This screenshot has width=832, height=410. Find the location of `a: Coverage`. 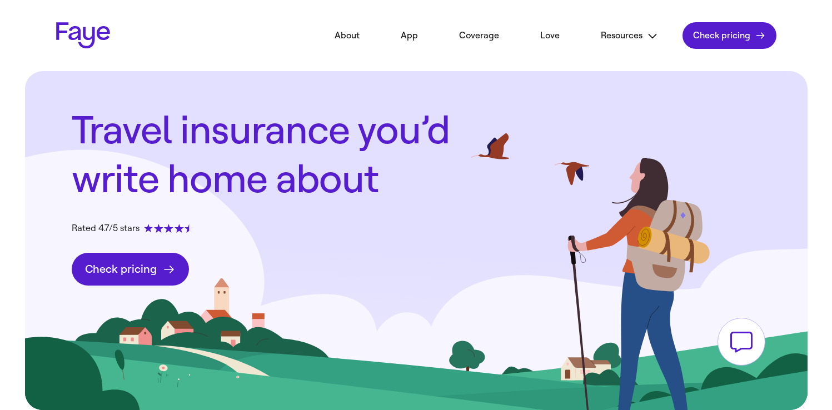

a: Coverage is located at coordinates (479, 36).